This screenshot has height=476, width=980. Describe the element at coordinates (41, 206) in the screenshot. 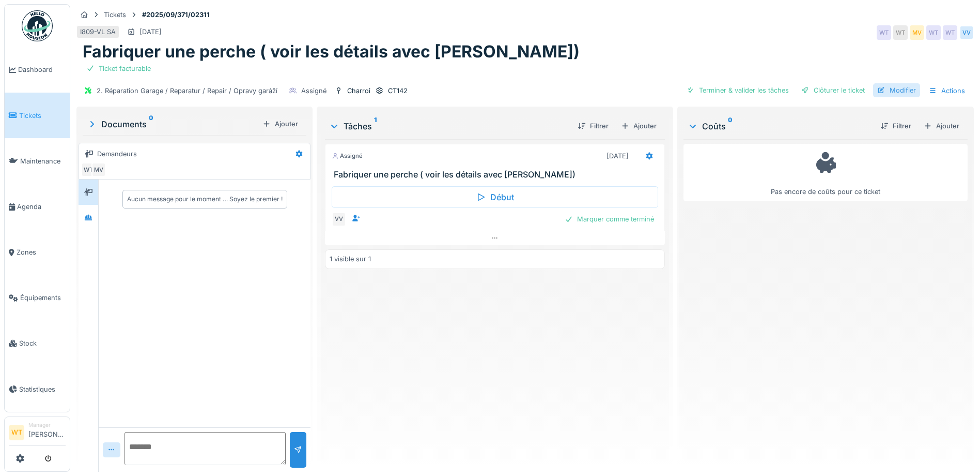

I see `span: Agenda` at that location.